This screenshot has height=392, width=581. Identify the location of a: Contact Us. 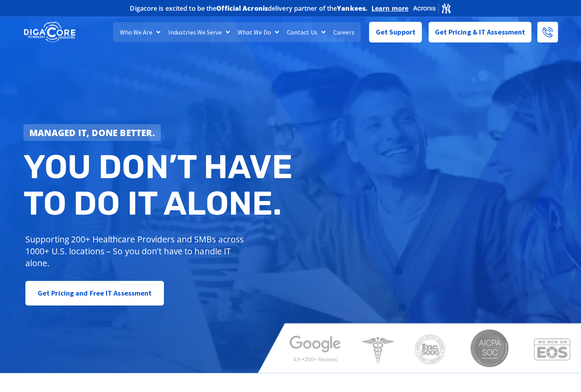
(306, 32).